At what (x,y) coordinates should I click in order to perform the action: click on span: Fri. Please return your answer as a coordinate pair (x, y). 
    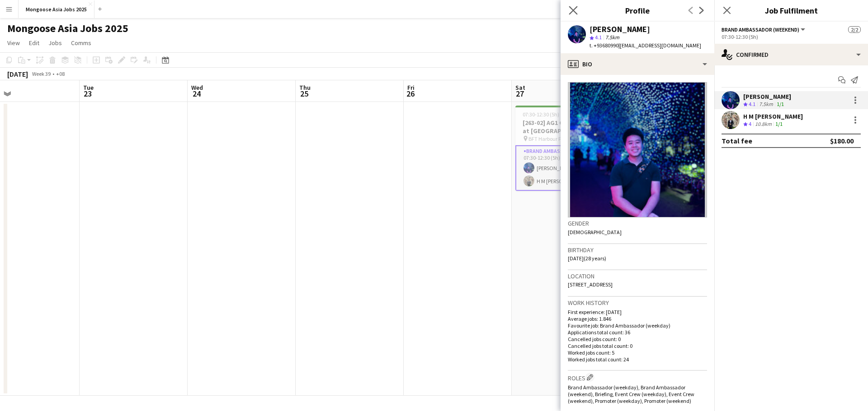
    Looking at the image, I should click on (411, 88).